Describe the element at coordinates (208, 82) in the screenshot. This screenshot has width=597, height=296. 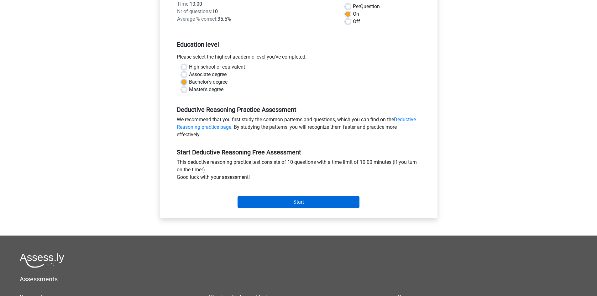
I see `label: Bachelor's degree` at that location.